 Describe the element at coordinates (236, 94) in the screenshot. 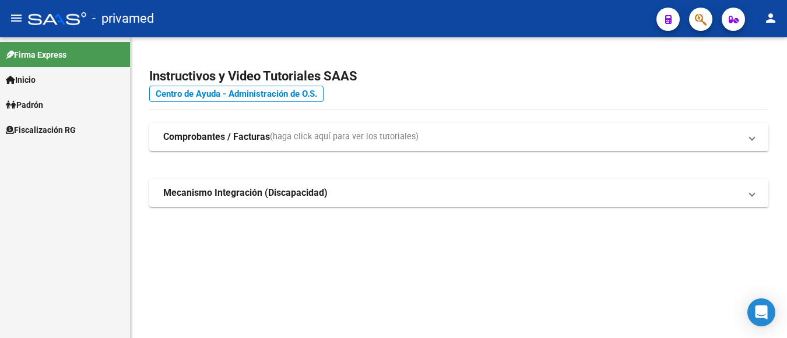

I see `a: Centro de Ayuda - Administración de O.S.` at that location.